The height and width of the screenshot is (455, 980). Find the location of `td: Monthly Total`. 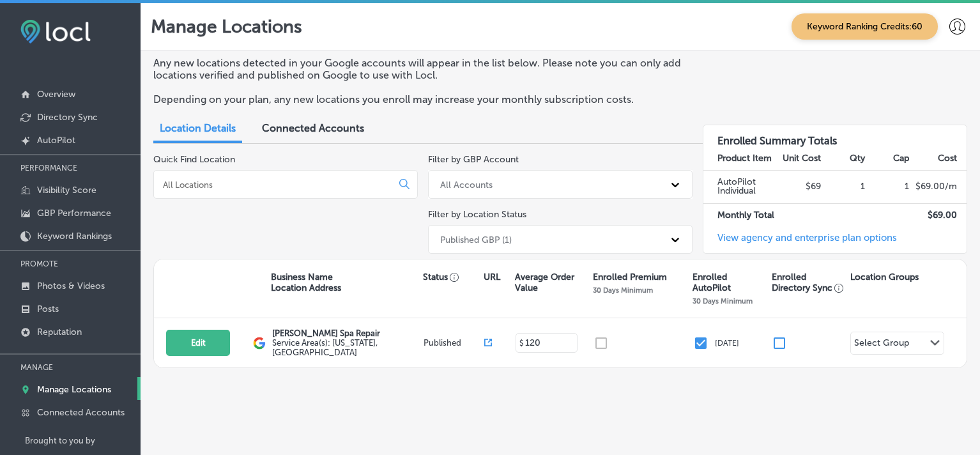

td: Monthly Total is located at coordinates (741, 215).